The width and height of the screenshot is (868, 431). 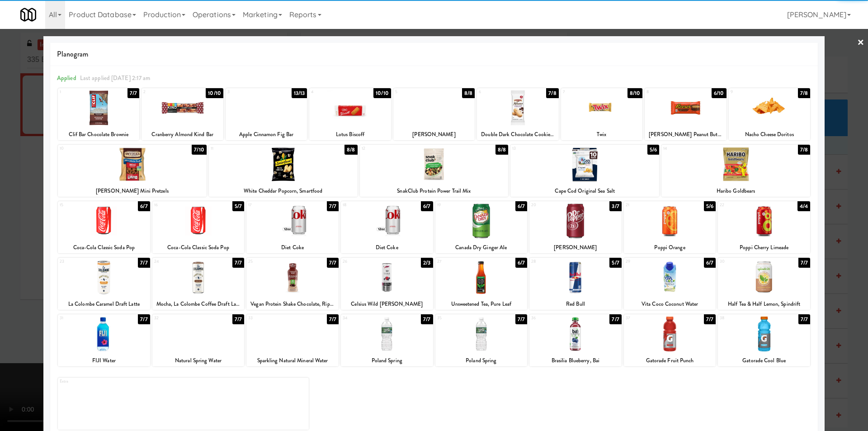 I want to click on div: Clif Bar Chocolate Brownie, so click(x=99, y=134).